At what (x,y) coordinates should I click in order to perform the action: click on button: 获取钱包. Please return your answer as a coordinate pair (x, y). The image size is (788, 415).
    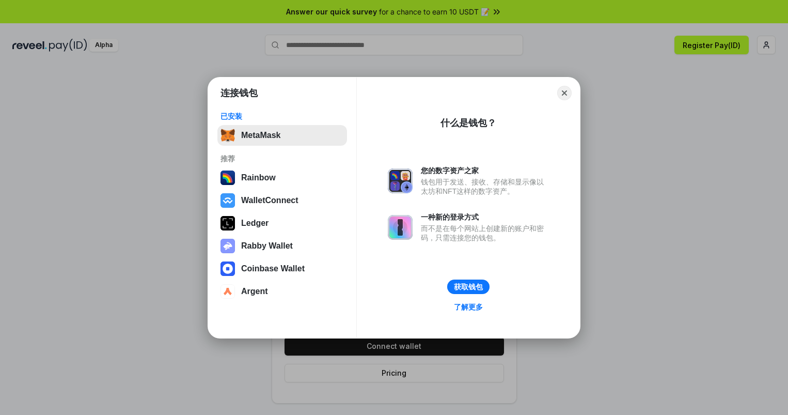
    Looking at the image, I should click on (469, 287).